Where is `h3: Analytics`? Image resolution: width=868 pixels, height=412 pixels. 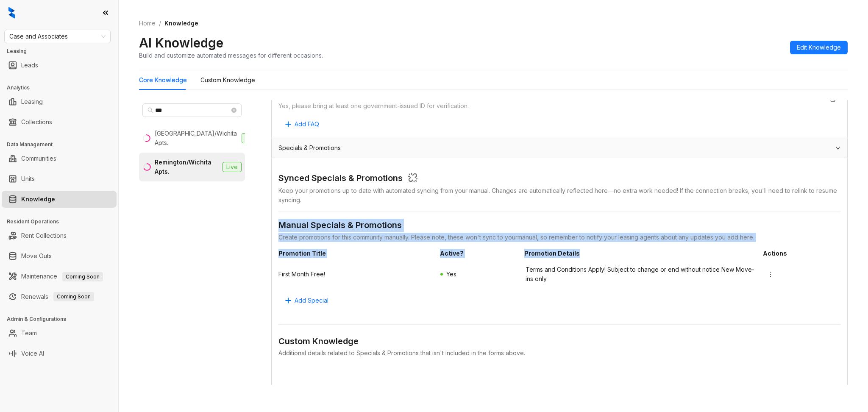
h3: Analytics is located at coordinates (62, 88).